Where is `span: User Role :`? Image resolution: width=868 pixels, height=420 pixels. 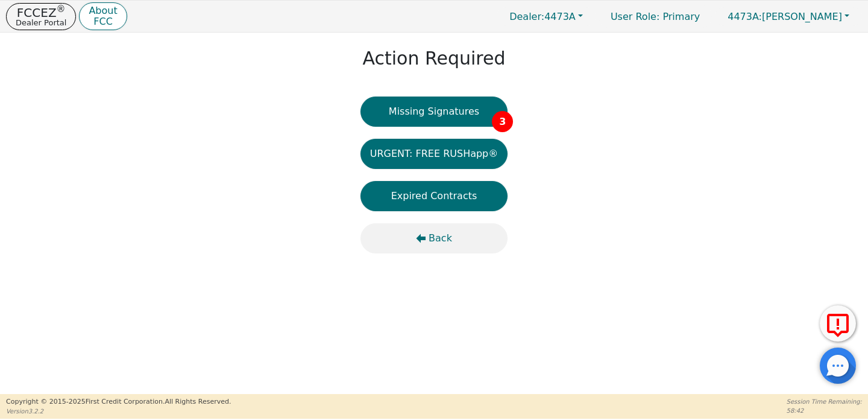 span: User Role : is located at coordinates (635, 16).